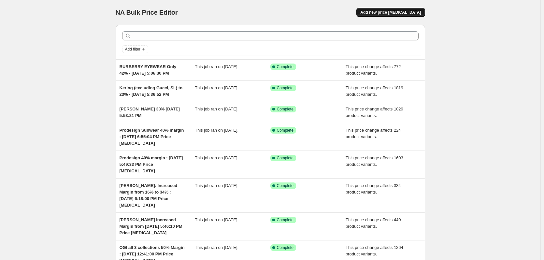 Image resolution: width=544 pixels, height=260 pixels. I want to click on span: NA Bulk Price Editor, so click(147, 12).